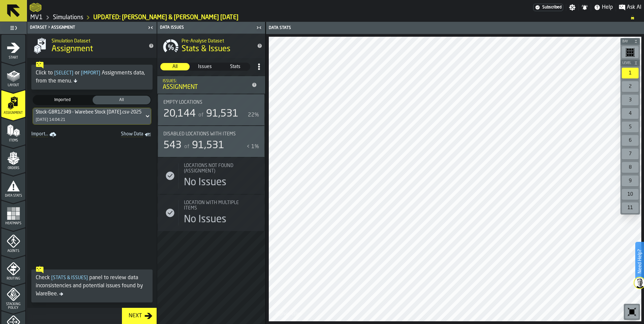 This screenshot has width=644, height=324. What do you see at coordinates (135, 316) in the screenshot?
I see `div: Next` at bounding box center [135, 316].